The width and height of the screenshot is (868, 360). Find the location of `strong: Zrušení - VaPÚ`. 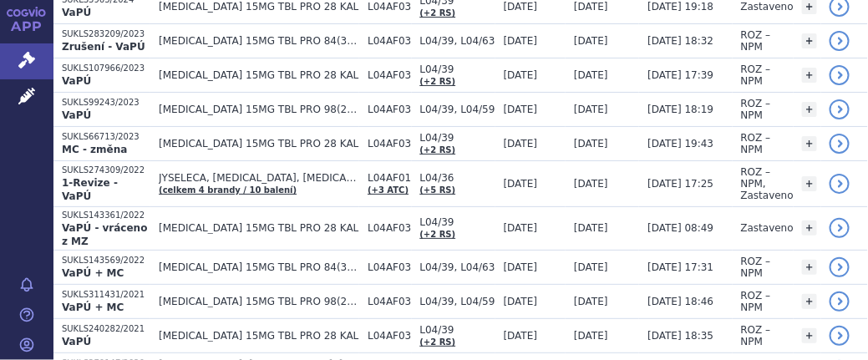

strong: Zrušení - VaPÚ is located at coordinates (104, 47).